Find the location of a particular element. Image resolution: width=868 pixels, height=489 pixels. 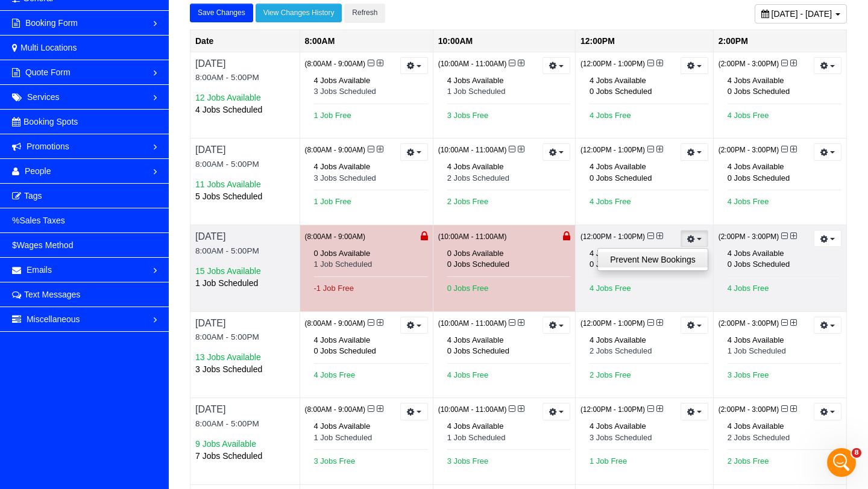

td: 2:00PM is located at coordinates (780, 41).